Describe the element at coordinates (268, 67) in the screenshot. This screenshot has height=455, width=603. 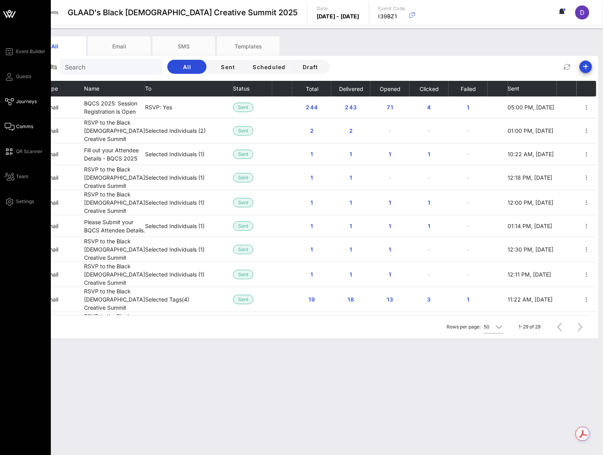
I see `span: Scheduled` at that location.